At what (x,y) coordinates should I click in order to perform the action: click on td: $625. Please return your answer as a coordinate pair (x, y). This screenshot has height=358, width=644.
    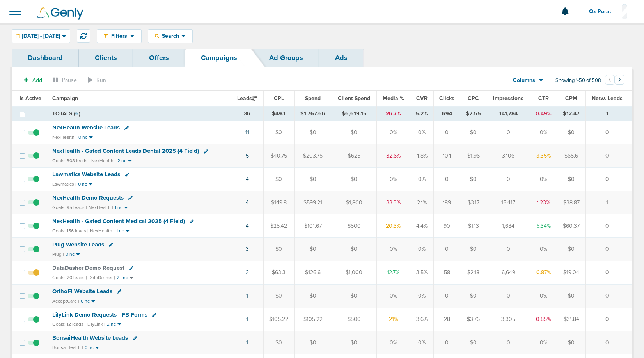
    Looking at the image, I should click on (354, 156).